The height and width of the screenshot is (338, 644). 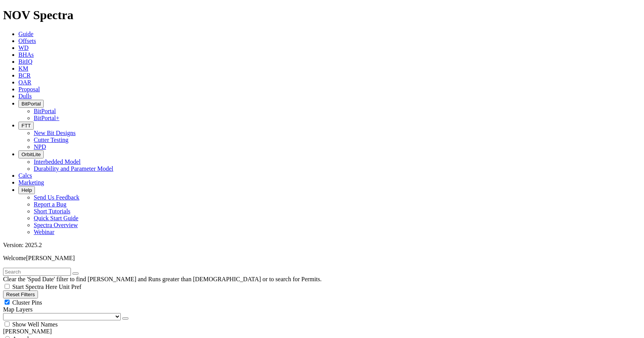 I want to click on button: BitPortal, so click(x=31, y=104).